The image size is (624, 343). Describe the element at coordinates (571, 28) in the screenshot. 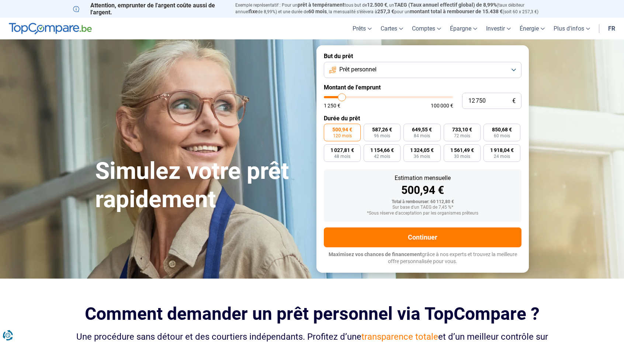

I see `a: Plus d'infos` at that location.